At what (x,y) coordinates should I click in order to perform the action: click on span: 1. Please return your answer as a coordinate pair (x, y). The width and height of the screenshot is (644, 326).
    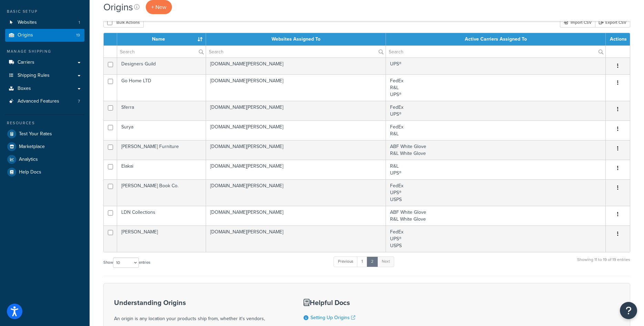
    Looking at the image, I should click on (79, 22).